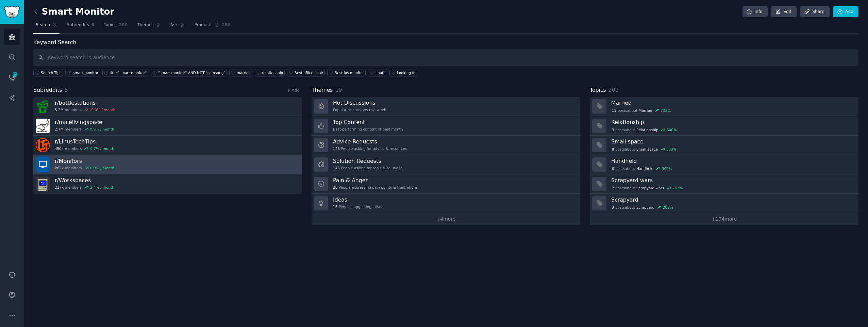 Image resolution: width=868 pixels, height=327 pixels. What do you see at coordinates (647, 149) in the screenshot?
I see `span: Small space` at bounding box center [647, 149].